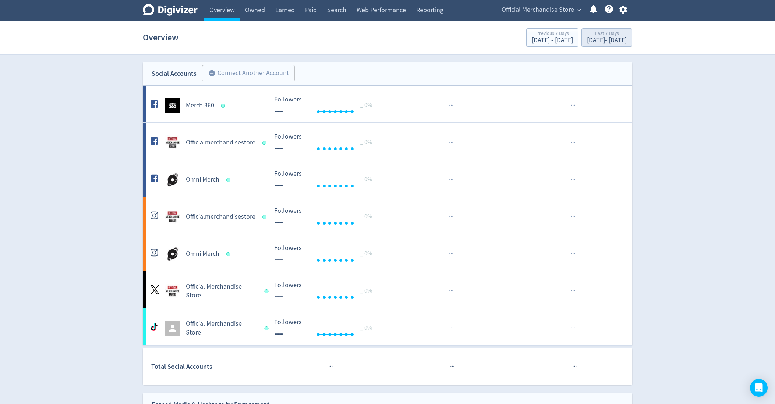 Image resolution: width=775 pixels, height=404 pixels. Describe the element at coordinates (174, 74) in the screenshot. I see `div: Social Accounts` at that location.